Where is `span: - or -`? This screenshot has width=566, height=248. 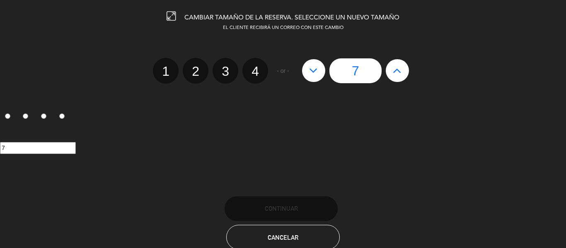 span: - or - is located at coordinates (283, 71).